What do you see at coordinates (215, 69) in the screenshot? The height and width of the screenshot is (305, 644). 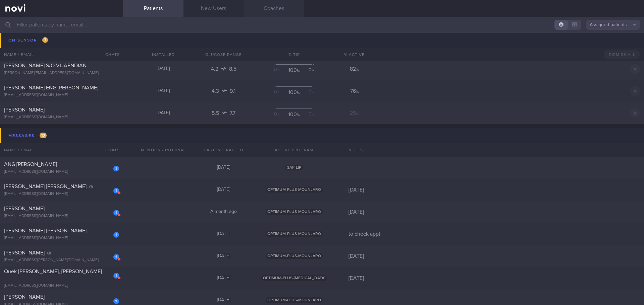 I see `span: 4.2` at bounding box center [215, 69].